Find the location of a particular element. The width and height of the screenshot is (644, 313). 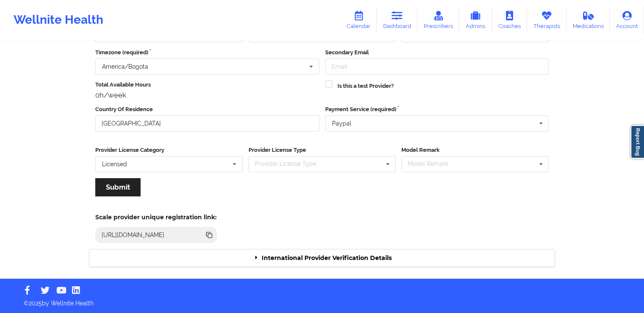

label: Payment Service (required) is located at coordinates (437, 109).